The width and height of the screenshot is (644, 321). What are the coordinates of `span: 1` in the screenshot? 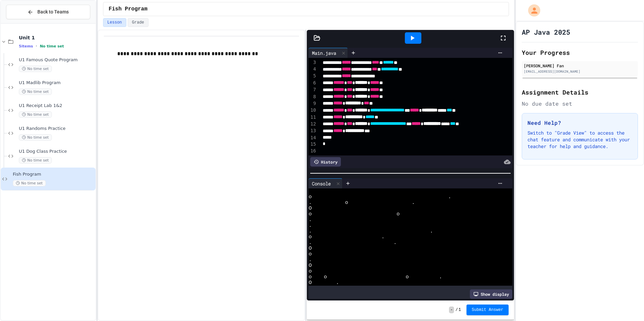 It's located at (459, 310).